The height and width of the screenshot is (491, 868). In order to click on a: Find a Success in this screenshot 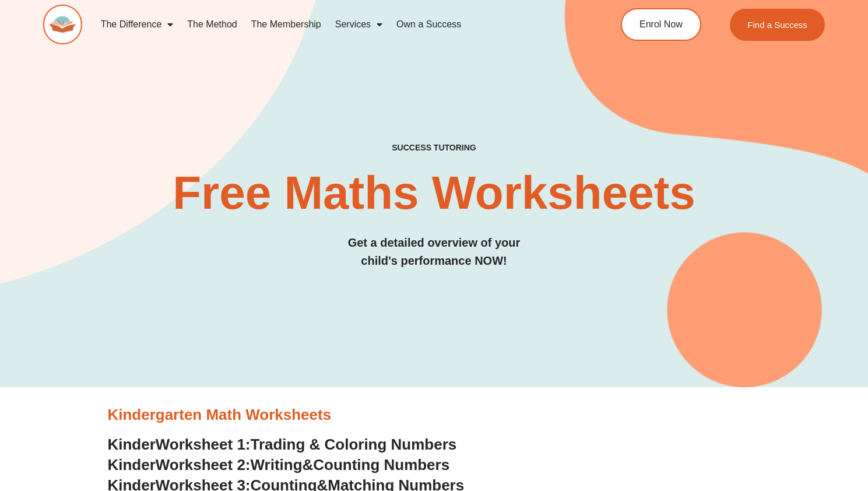, I will do `click(777, 24)`.